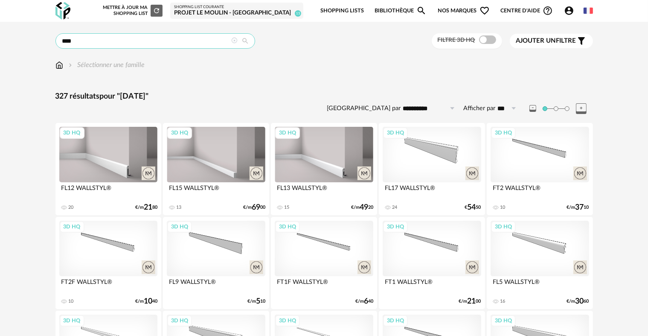 The image size is (648, 336). What do you see at coordinates (580, 301) in the screenshot?
I see `span: 30` at bounding box center [580, 301].